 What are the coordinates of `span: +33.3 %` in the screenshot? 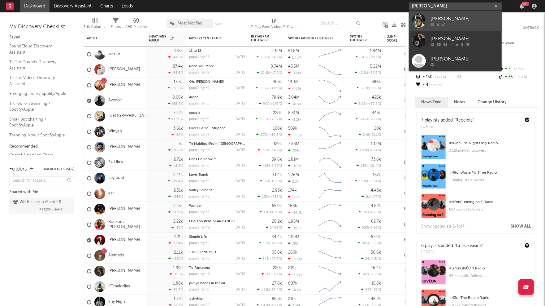 It's located at (436, 85).